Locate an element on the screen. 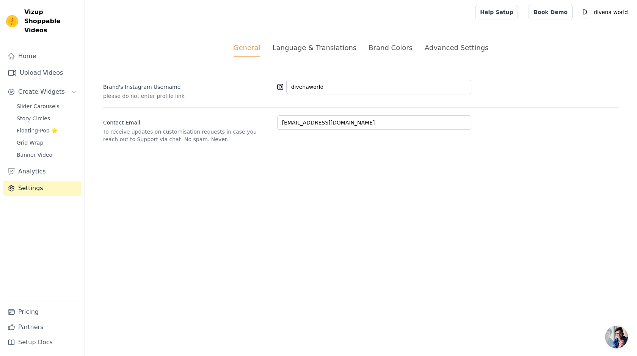  span: Banner Video is located at coordinates (35, 155).